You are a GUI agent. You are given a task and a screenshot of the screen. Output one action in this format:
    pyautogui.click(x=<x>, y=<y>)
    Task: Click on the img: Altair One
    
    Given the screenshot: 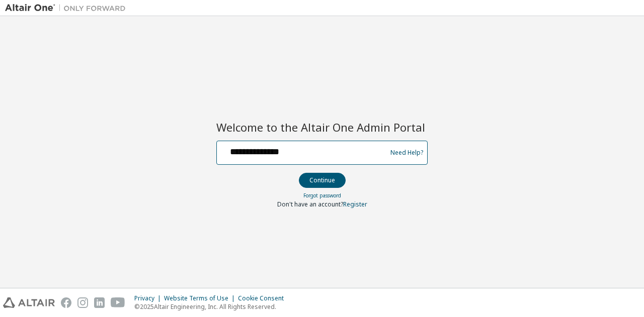 What is the action you would take?
    pyautogui.click(x=68, y=8)
    